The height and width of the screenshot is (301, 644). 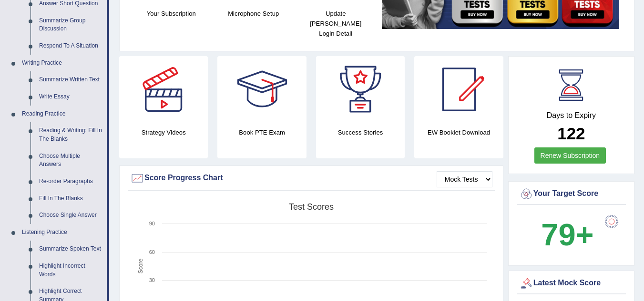 I want to click on text: 30, so click(x=152, y=280).